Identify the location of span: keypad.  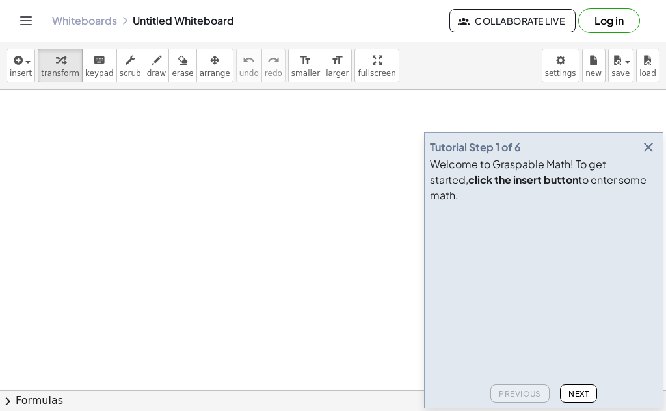
(99, 73).